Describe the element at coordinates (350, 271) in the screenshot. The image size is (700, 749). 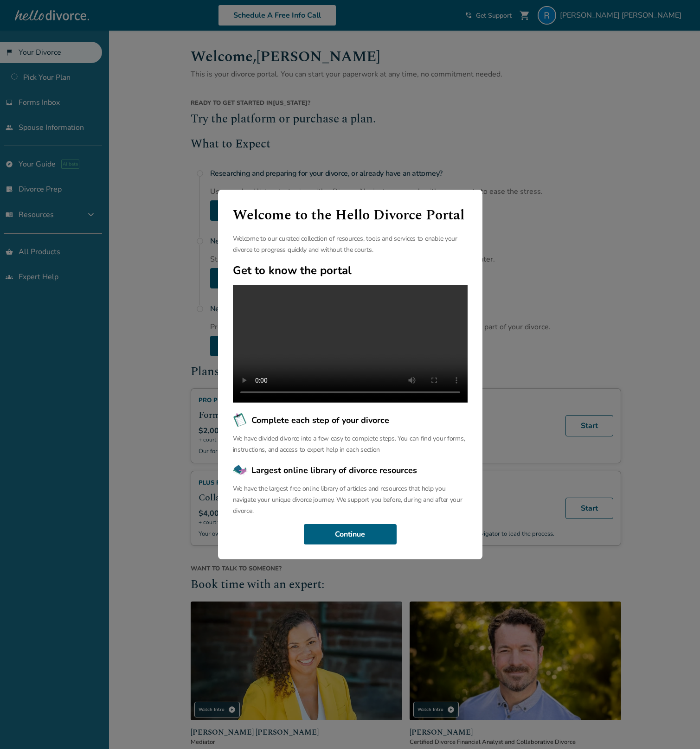
I see `h2: Get to know the portal` at that location.